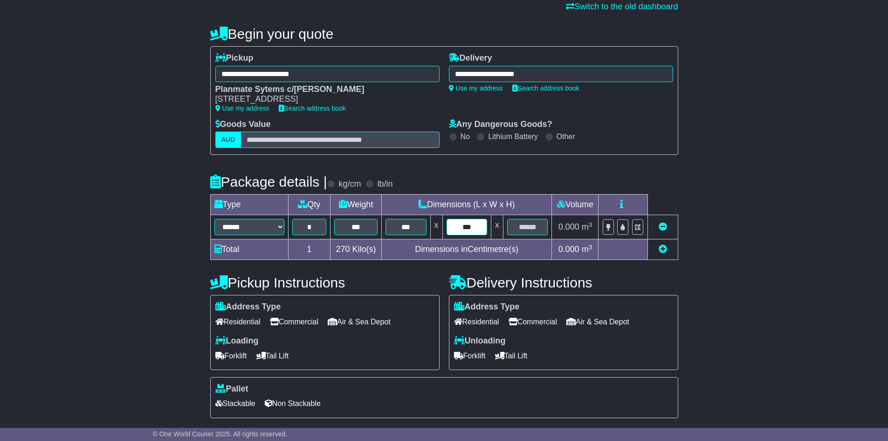  I want to click on td: Weight, so click(356, 205).